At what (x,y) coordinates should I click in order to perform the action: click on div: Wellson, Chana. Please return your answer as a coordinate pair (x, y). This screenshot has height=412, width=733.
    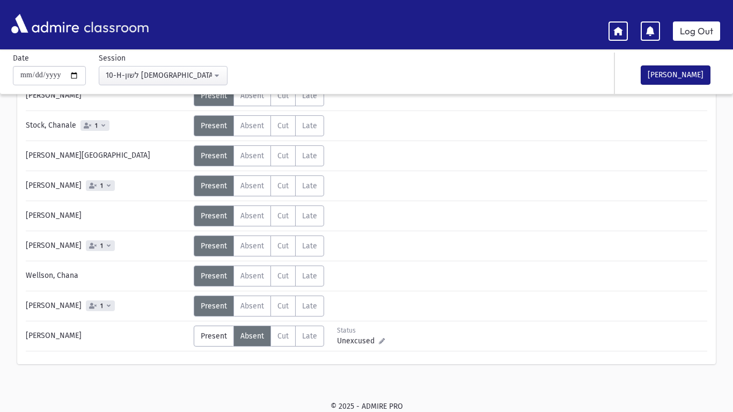
    Looking at the image, I should click on (107, 276).